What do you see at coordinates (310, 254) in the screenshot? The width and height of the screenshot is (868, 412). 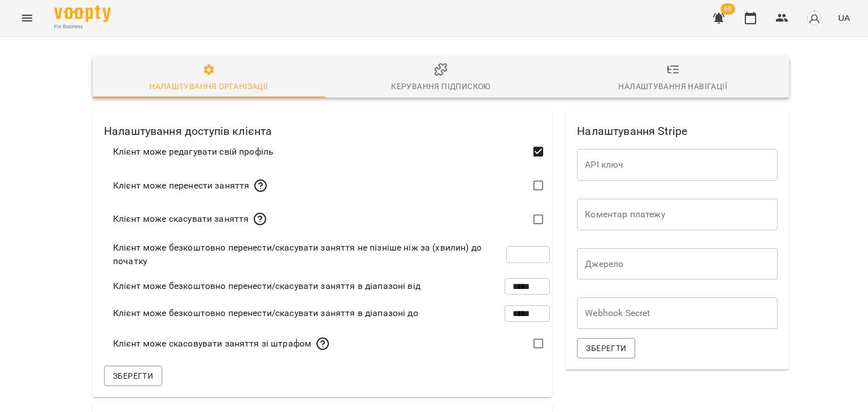 I see `span: Клієнт може безкоштовно перенести/скасувати заняття не пізніше ніж за (хвилин) до початку` at bounding box center [310, 254].